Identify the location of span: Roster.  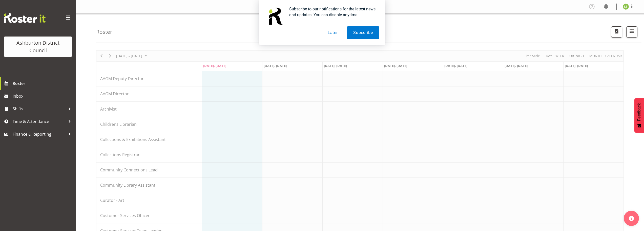
(43, 83).